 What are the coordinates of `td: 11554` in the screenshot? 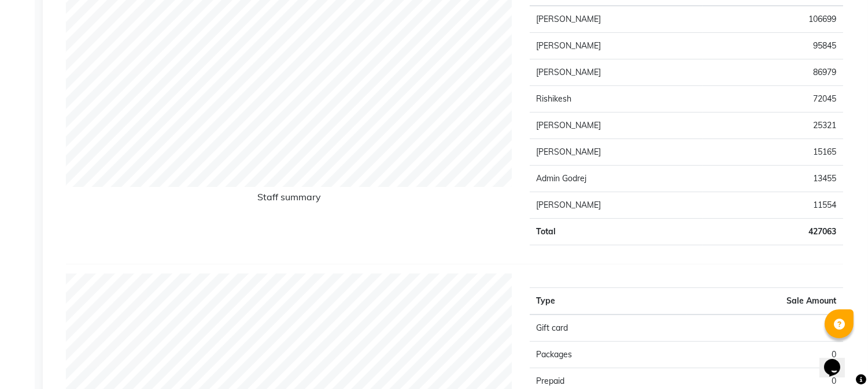 It's located at (772, 206).